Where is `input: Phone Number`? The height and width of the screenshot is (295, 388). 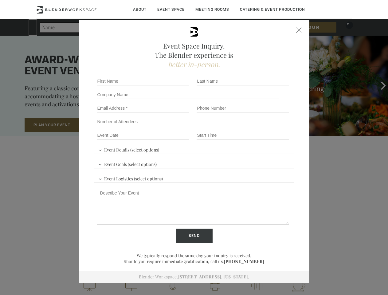
input: Phone Number is located at coordinates (242, 108).